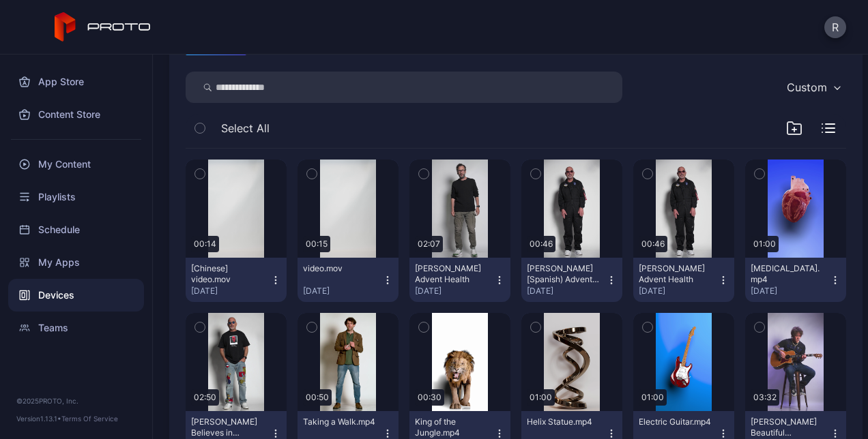 This screenshot has width=868, height=439. What do you see at coordinates (564, 274) in the screenshot?
I see `div: Howie Mandel [Spanish) Advent Health` at bounding box center [564, 274].